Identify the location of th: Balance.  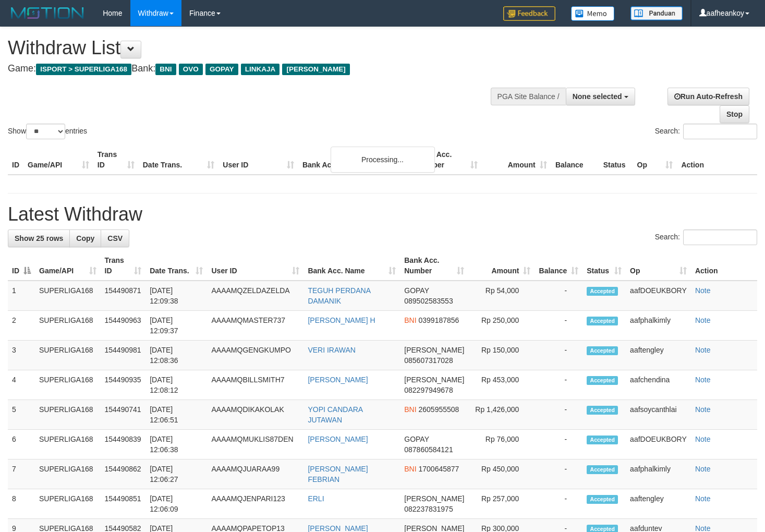
(575, 160).